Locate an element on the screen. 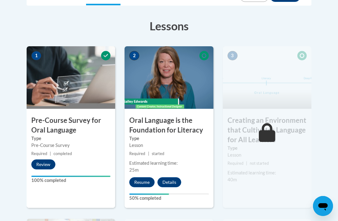  h3: Oral Language is the Foundation for Literacy is located at coordinates (169, 126).